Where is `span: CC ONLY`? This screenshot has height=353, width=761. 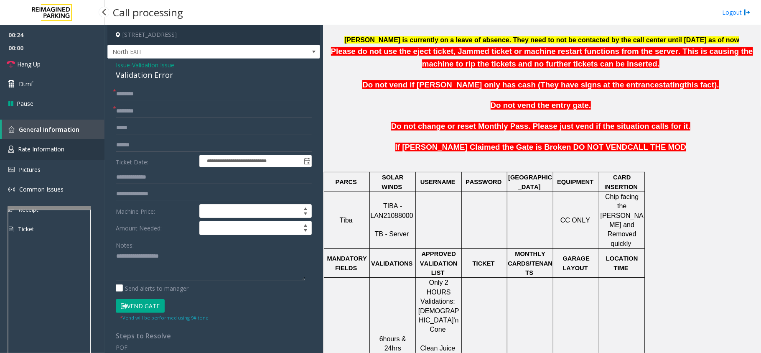
span: CC ONLY is located at coordinates (575, 220).